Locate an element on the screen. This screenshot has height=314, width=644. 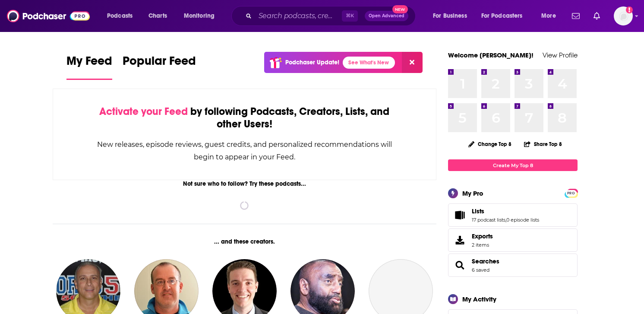
span: Logged in as EllaRoseMurphy is located at coordinates (623, 16).